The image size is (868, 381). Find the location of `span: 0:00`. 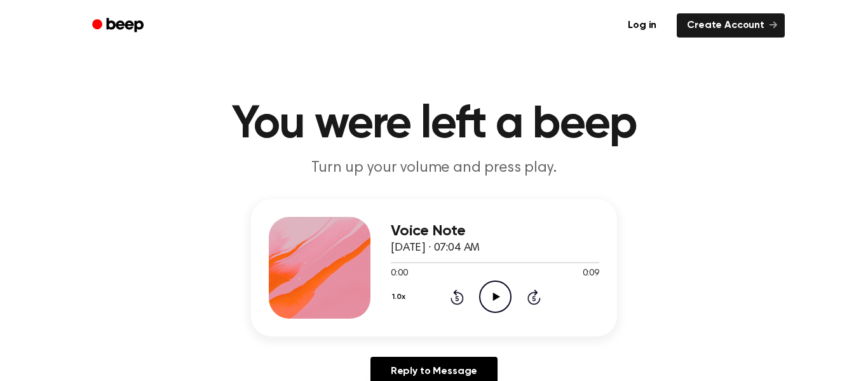

span: 0:00 is located at coordinates (399, 273).